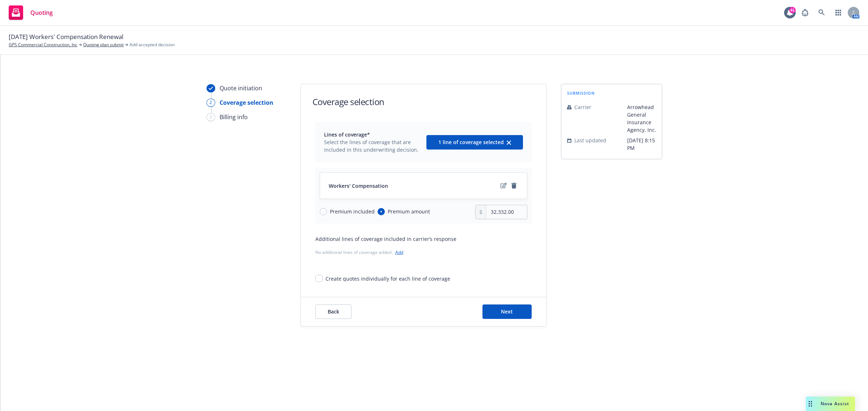  I want to click on svg: clear selection, so click(509, 142).